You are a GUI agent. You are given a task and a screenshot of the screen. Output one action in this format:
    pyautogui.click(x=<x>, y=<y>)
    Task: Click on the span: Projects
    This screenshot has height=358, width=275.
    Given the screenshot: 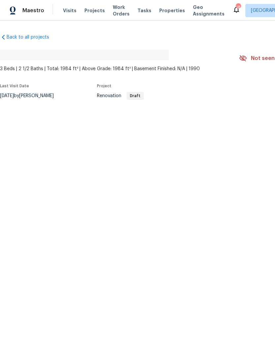 What is the action you would take?
    pyautogui.click(x=95, y=11)
    